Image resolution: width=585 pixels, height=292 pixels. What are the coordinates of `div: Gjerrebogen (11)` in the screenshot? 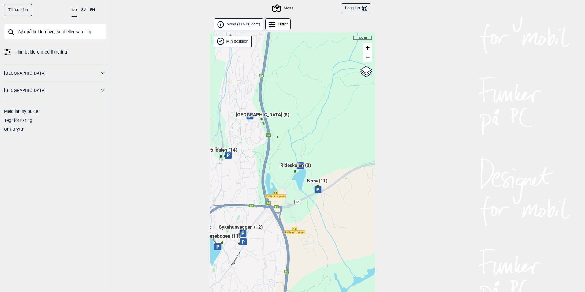 It's located at (222, 242).